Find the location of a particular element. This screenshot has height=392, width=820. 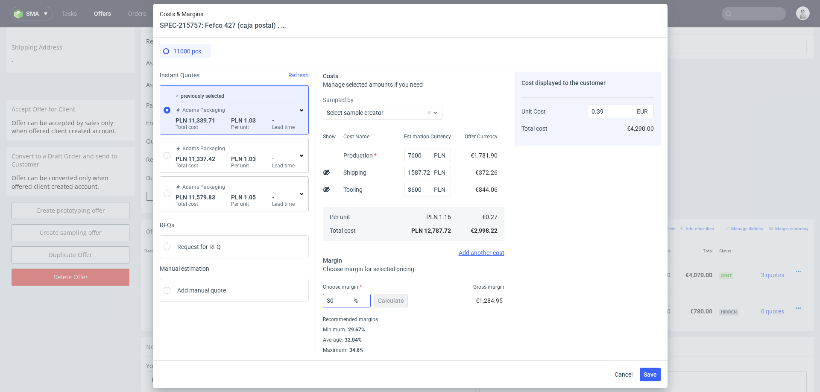

small: Margin summary is located at coordinates (789, 201).